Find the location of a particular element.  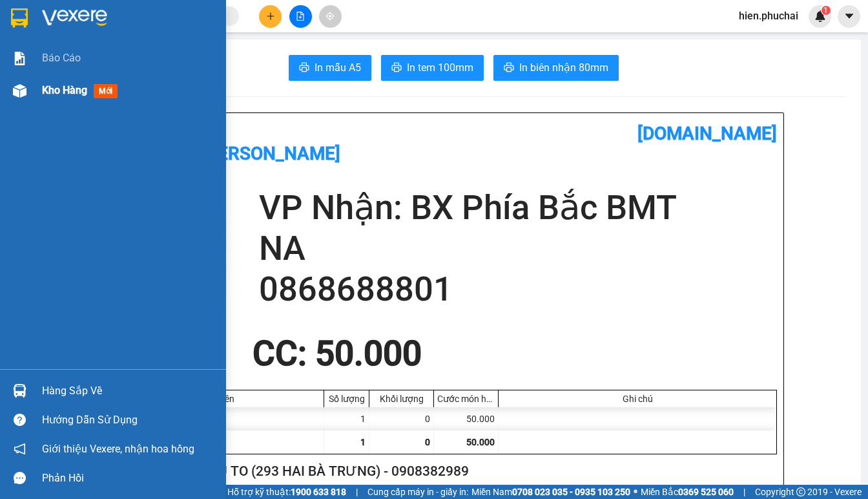

span: Kho hàng is located at coordinates (65, 90).